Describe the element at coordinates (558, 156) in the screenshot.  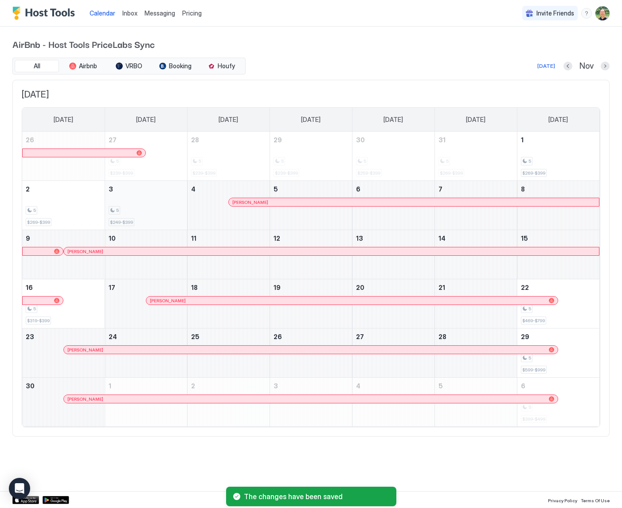
I see `td: November 1, 2025` at that location.